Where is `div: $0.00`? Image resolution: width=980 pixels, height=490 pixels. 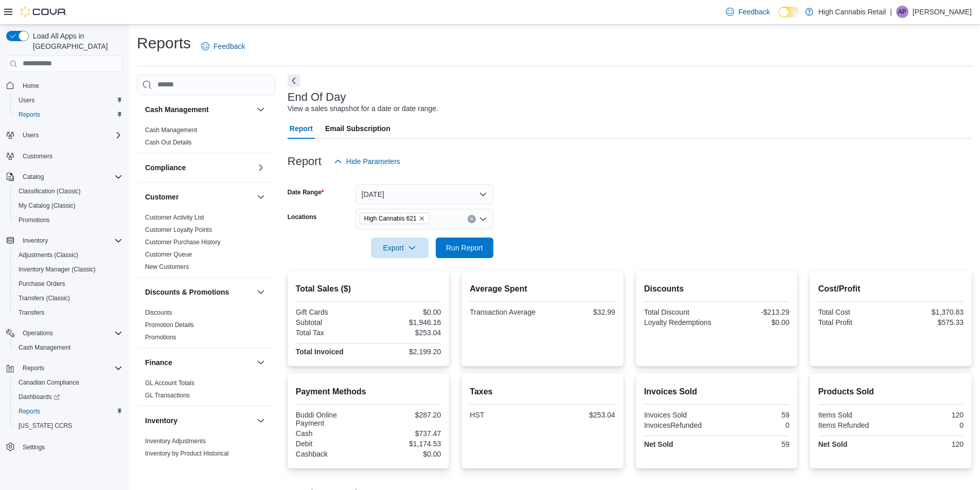 div: $0.00 is located at coordinates (754, 323).